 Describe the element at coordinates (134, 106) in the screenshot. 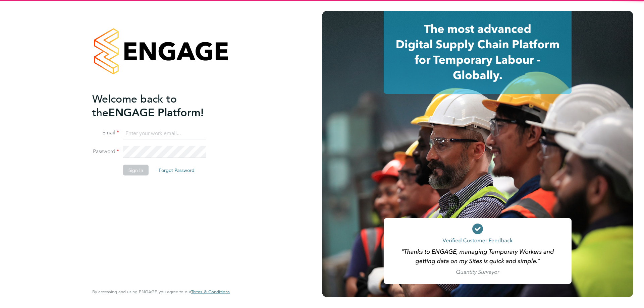

I see `span: Welcome back to the` at that location.